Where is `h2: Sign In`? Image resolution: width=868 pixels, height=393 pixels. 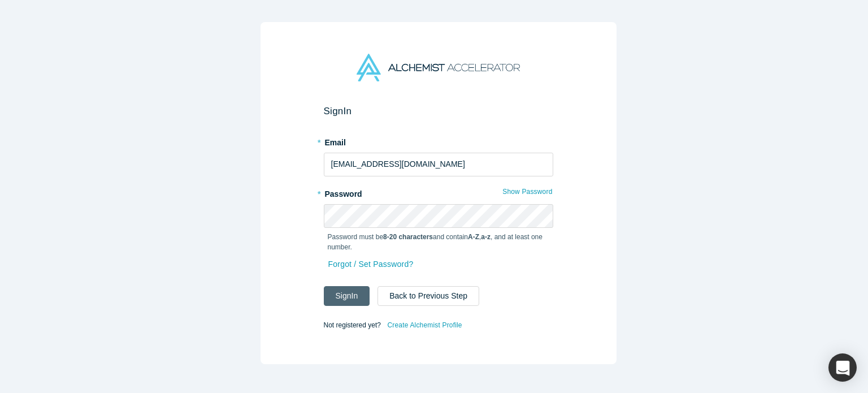
h2: Sign In is located at coordinates (438, 111).